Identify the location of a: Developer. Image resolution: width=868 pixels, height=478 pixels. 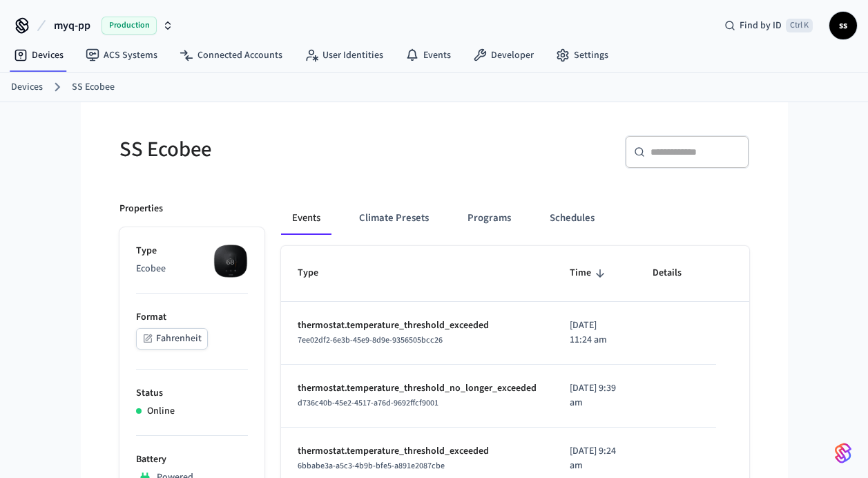
(503, 55).